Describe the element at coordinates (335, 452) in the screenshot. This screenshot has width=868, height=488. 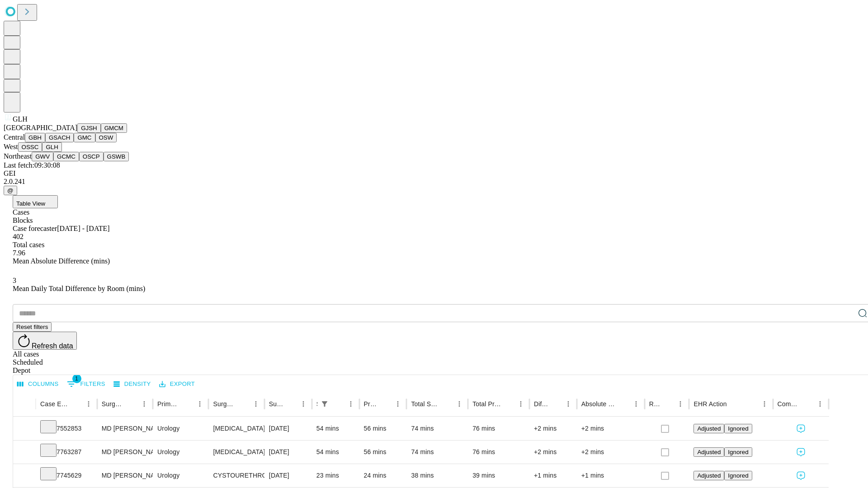
I see `div: 54 mins` at that location.